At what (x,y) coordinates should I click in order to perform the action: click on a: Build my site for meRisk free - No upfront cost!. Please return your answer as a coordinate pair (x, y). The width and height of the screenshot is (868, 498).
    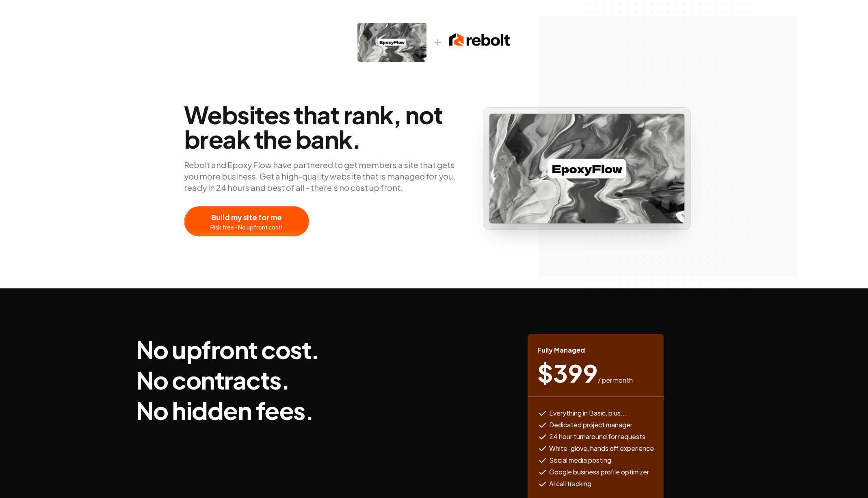
    Looking at the image, I should click on (246, 221).